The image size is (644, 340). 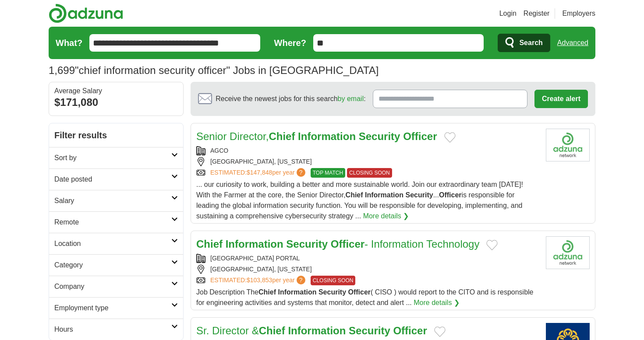 What do you see at coordinates (116, 308) in the screenshot?
I see `a: Employment type` at bounding box center [116, 308].